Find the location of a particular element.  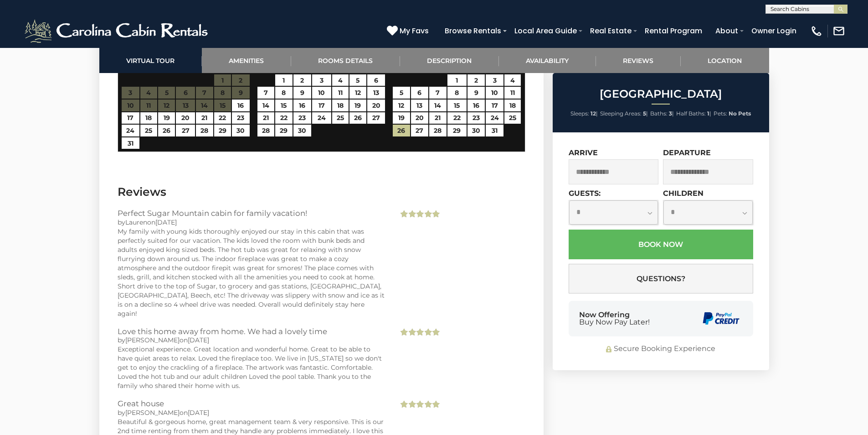

strong: 12 is located at coordinates (593, 113).